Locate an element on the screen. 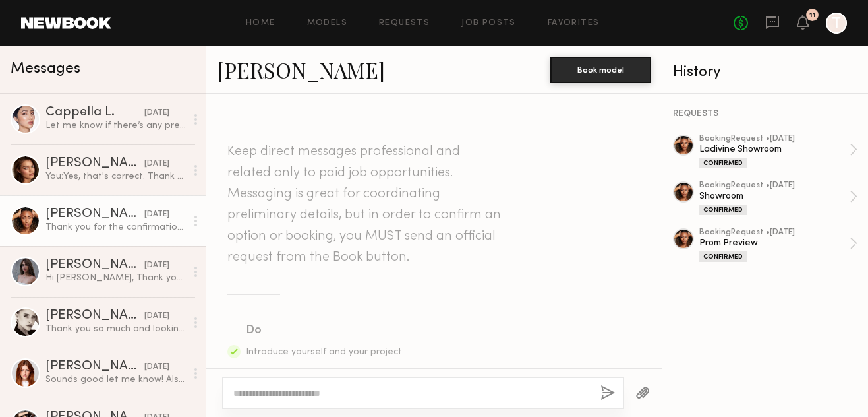  header: Keep direct messages professional and related only to paid job opportunities. Messaging is great ... is located at coordinates (366, 204).